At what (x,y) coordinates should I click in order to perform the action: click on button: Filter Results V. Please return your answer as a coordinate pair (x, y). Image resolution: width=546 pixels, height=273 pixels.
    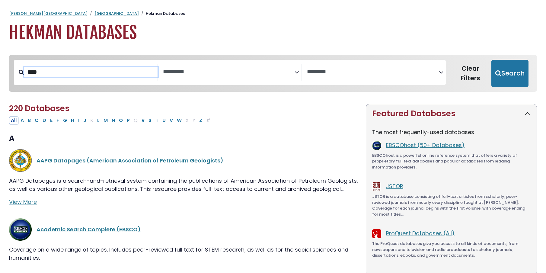
    Looking at the image, I should click on (171, 120).